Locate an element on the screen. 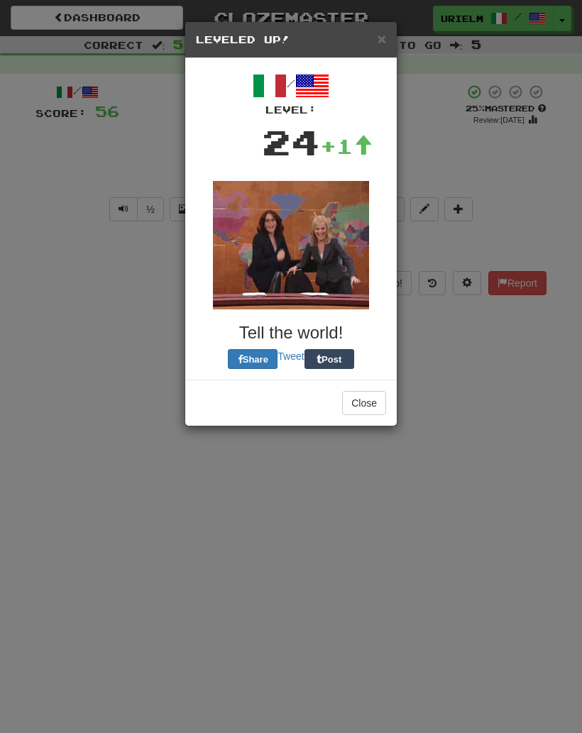  a: Tweet is located at coordinates (290, 356).